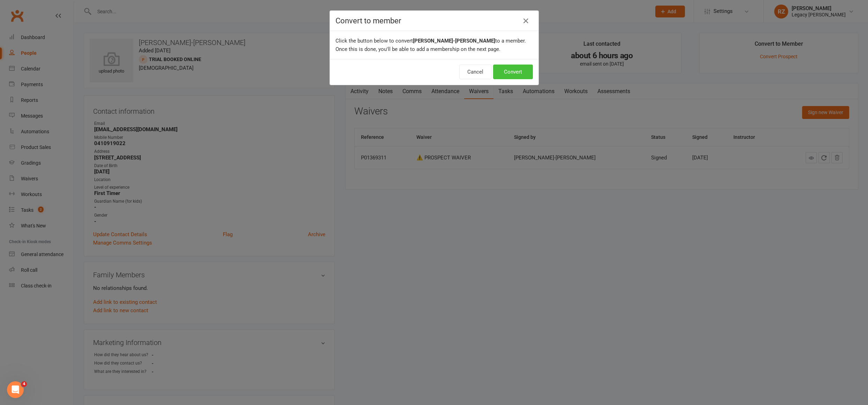 Image resolution: width=868 pixels, height=405 pixels. I want to click on h4: Convert to member, so click(434, 20).